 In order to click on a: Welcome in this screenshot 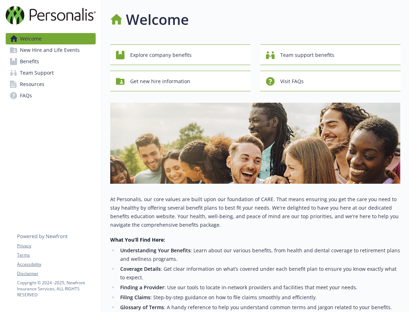, I will do `click(50, 39)`.